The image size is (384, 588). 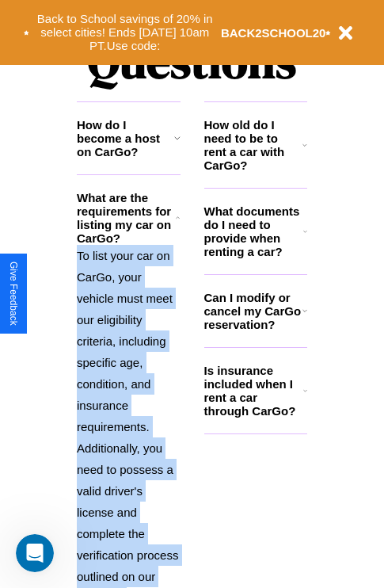 I want to click on h3: Can I modify or cancel my CarGo reservation?, so click(x=254, y=310).